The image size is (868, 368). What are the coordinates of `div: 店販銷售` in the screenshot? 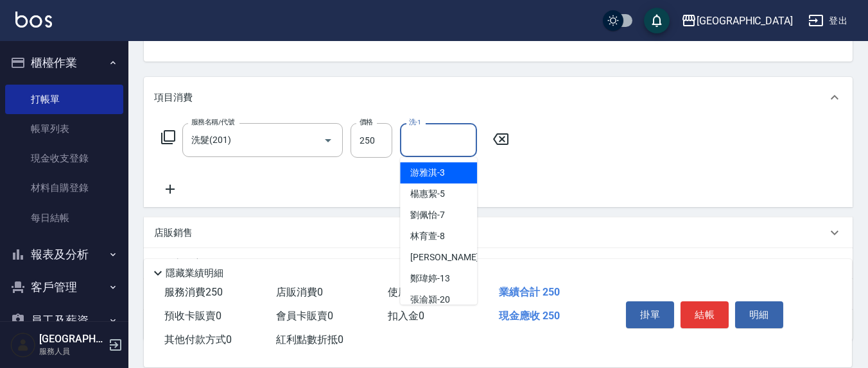 It's located at (498, 233).